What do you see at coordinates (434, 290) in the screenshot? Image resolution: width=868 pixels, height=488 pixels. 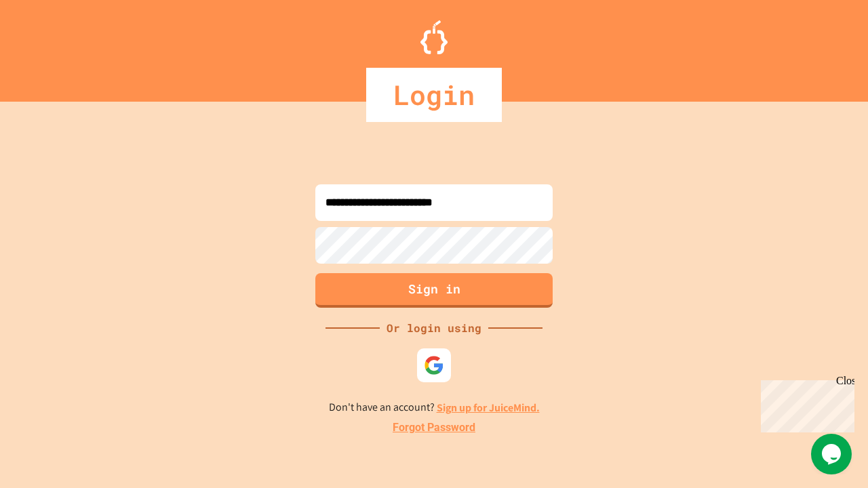 I see `button: Sign in` at bounding box center [434, 290].